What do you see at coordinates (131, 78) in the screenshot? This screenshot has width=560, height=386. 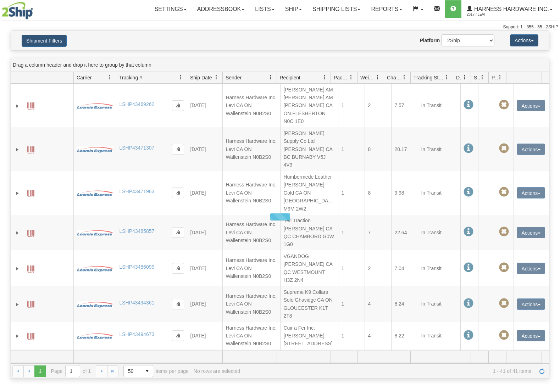 I see `span: Tracking #` at bounding box center [131, 78].